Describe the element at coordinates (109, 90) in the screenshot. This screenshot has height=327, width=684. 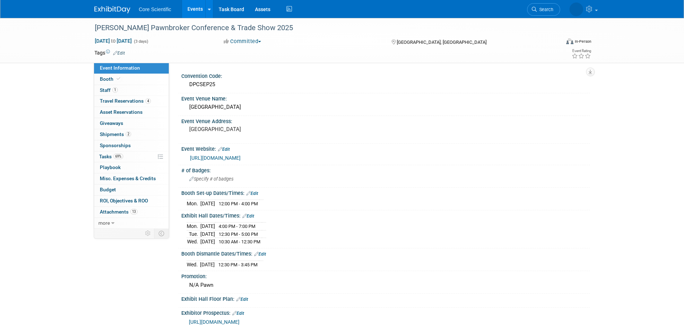
I see `span: Staff` at that location.